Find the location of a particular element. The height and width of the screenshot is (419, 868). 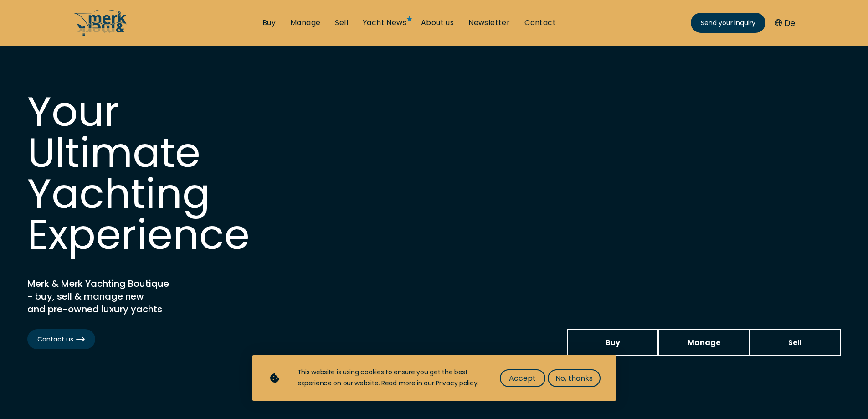

button: No, thanks is located at coordinates (574, 378).